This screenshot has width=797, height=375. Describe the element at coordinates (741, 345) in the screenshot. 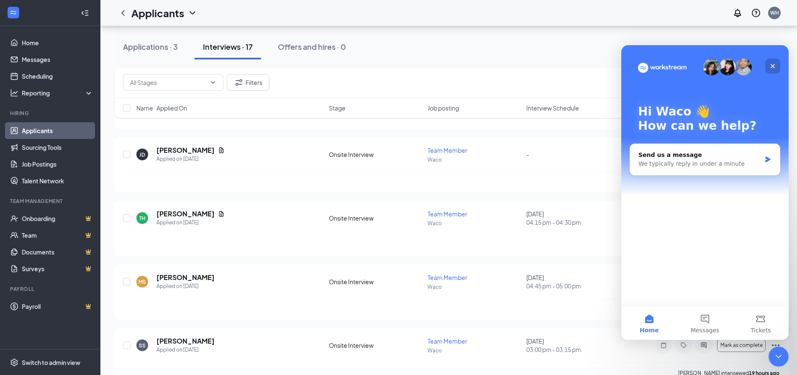

I see `span: Mark as complete` at that location.